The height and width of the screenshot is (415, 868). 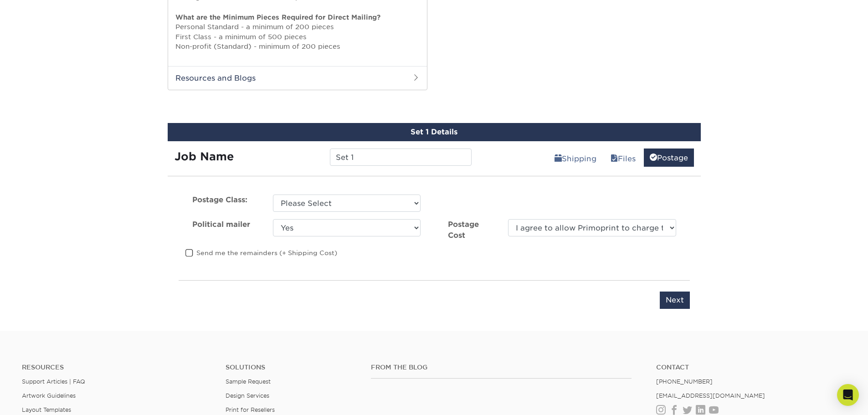 What do you see at coordinates (278, 17) in the screenshot?
I see `strong: What are the Minimum Pieces Required for Direct Mailing?` at bounding box center [278, 17].